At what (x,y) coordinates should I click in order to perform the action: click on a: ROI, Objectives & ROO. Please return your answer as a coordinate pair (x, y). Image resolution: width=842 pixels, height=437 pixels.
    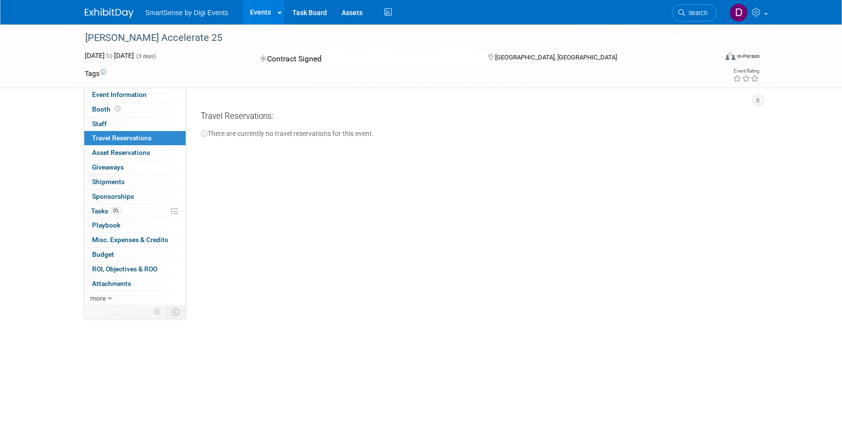
    Looking at the image, I should click on (135, 269).